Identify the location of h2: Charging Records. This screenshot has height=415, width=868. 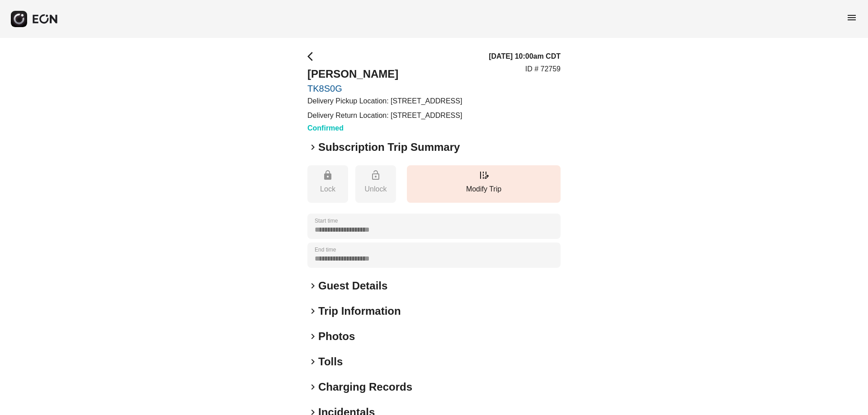
(365, 387).